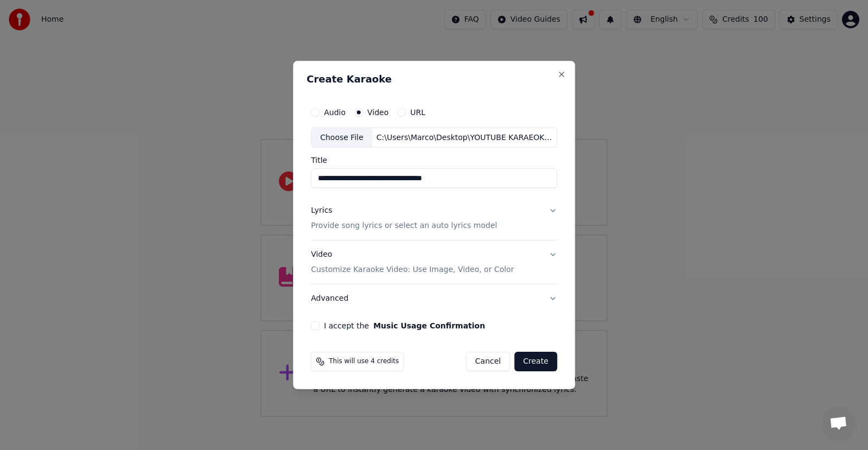 This screenshot has height=450, width=868. I want to click on label: Video, so click(378, 112).